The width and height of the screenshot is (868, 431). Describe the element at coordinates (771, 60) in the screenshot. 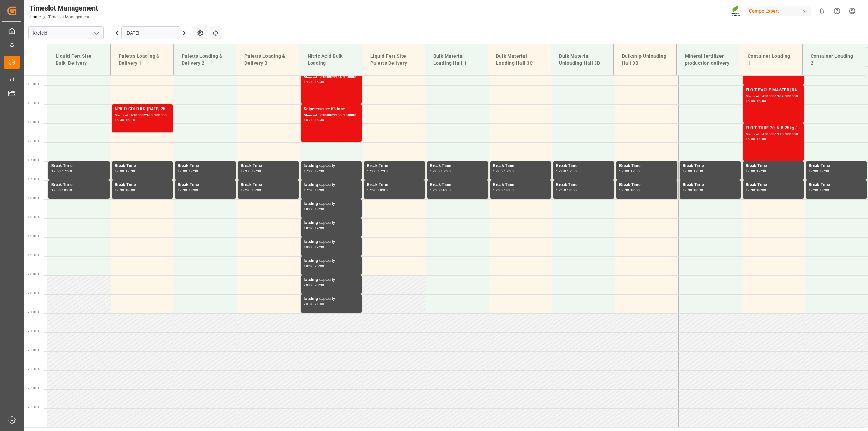

I see `div: Container Loading 1` at that location.